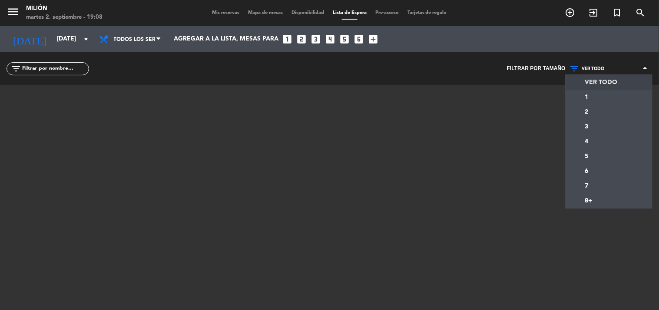 This screenshot has width=659, height=310. What do you see at coordinates (330, 39) in the screenshot?
I see `i: looks_4` at bounding box center [330, 39].